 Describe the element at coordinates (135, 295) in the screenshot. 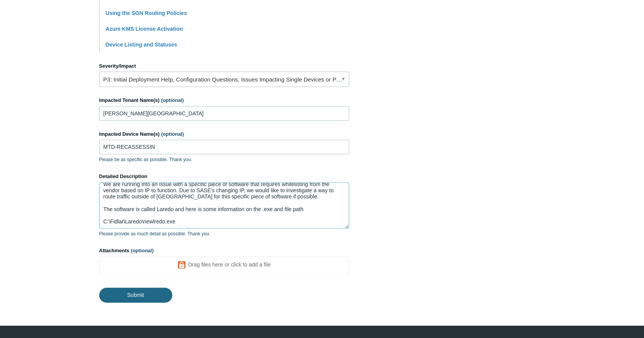

I see `input: Submit` at that location.